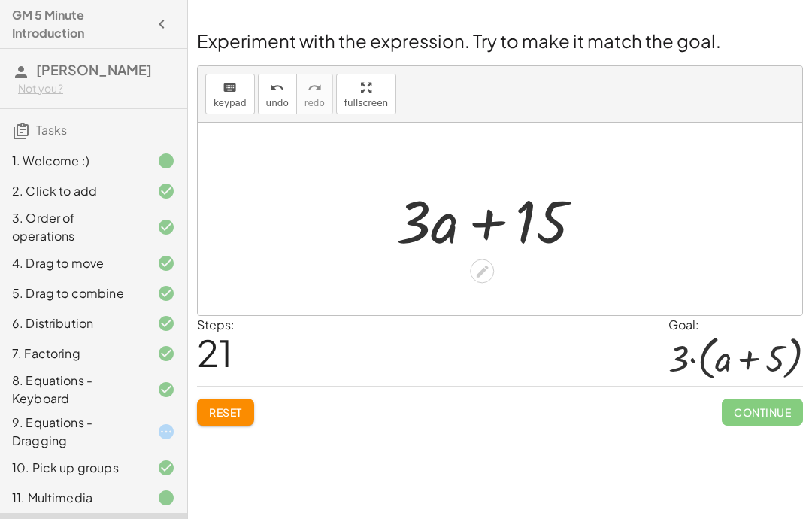  What do you see at coordinates (229, 88) in the screenshot?
I see `i: keyboard` at bounding box center [229, 88].